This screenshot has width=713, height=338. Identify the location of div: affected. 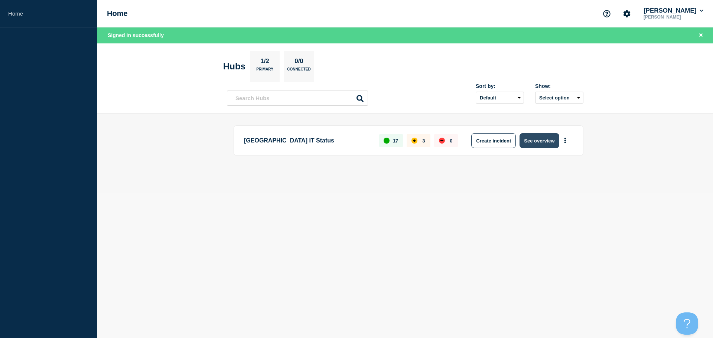
(414, 141).